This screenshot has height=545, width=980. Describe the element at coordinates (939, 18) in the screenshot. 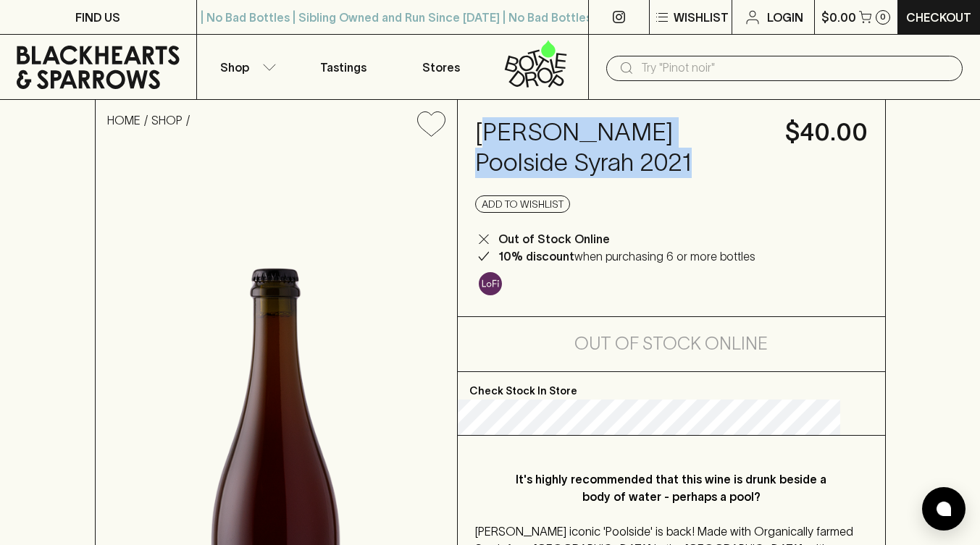

I see `p: Checkout` at that location.